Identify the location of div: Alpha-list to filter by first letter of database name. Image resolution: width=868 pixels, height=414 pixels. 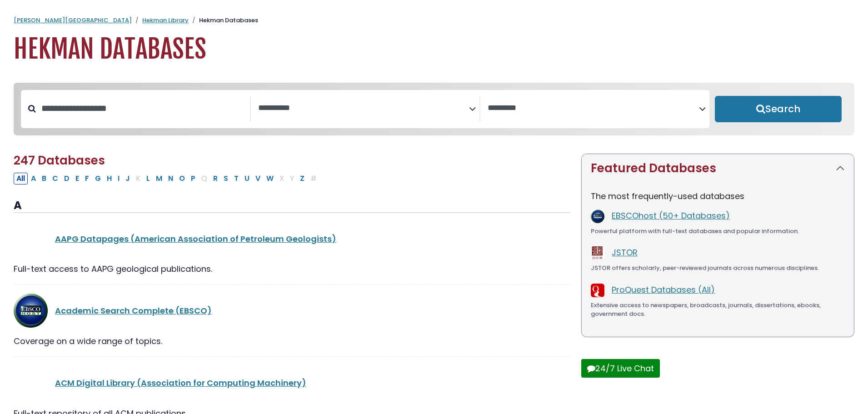
(167, 178).